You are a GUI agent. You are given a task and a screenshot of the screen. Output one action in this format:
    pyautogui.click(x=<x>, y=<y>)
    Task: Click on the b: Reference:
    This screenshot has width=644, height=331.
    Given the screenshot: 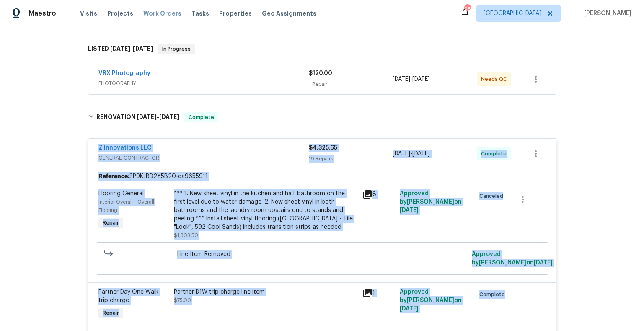 What is the action you would take?
    pyautogui.click(x=114, y=176)
    